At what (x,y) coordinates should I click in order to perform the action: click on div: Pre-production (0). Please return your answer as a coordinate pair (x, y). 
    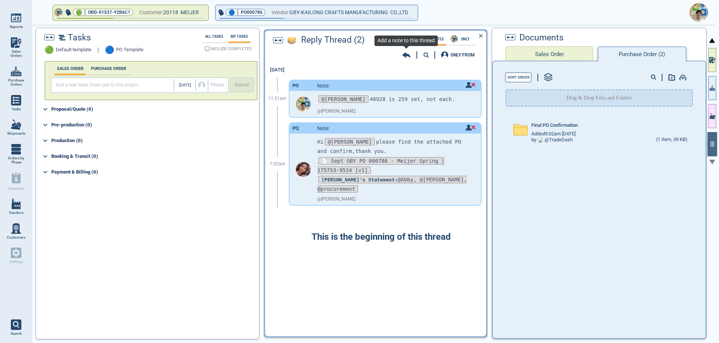
    Looking at the image, I should click on (154, 125).